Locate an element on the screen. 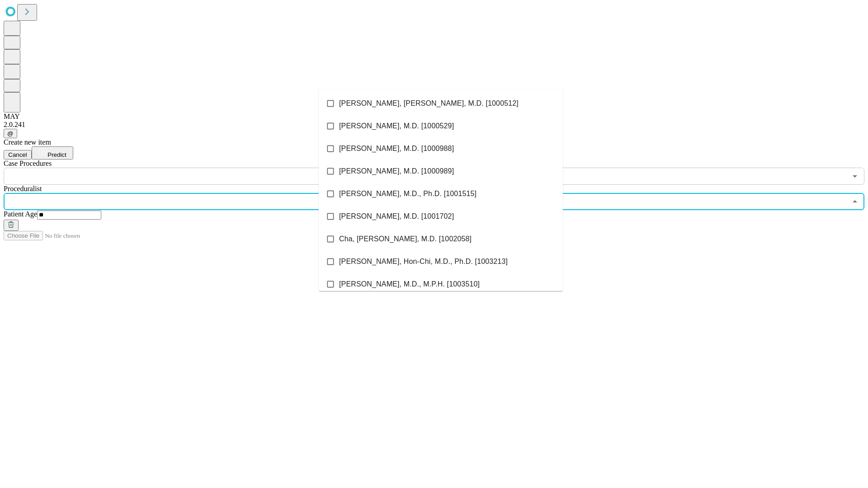 The width and height of the screenshot is (868, 488). span: Scheduled Procedure is located at coordinates (28, 163).